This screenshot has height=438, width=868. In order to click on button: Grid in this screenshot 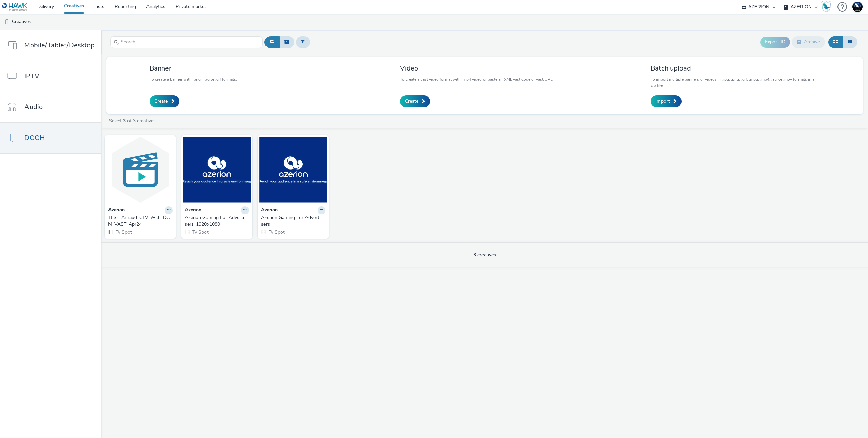, I will do `click(835, 42)`.